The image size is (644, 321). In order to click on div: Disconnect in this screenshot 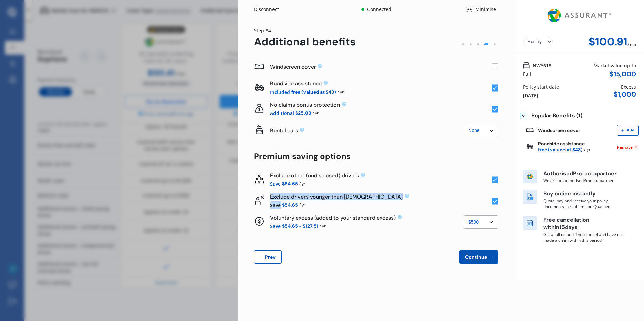, I will do `click(270, 9)`.